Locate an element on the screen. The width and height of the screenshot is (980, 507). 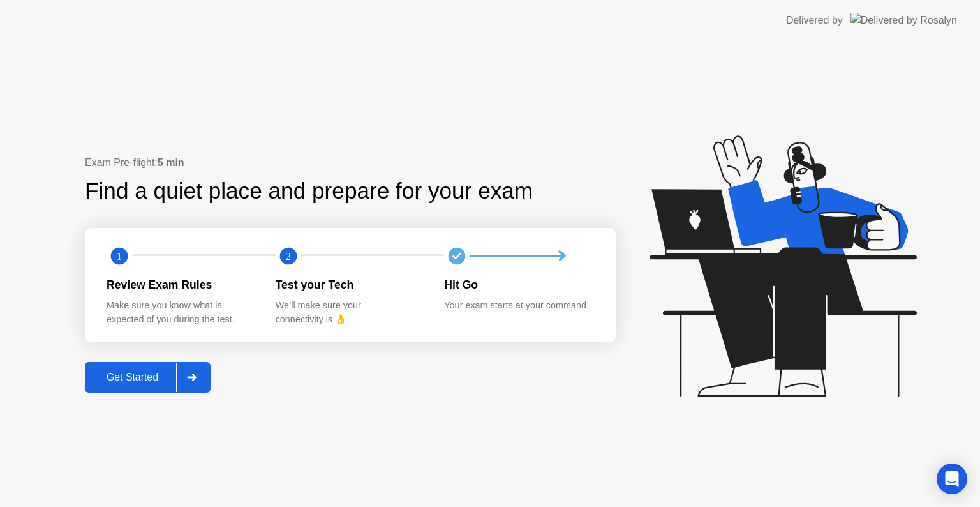
div: Review Exam Rules is located at coordinates (180, 284).